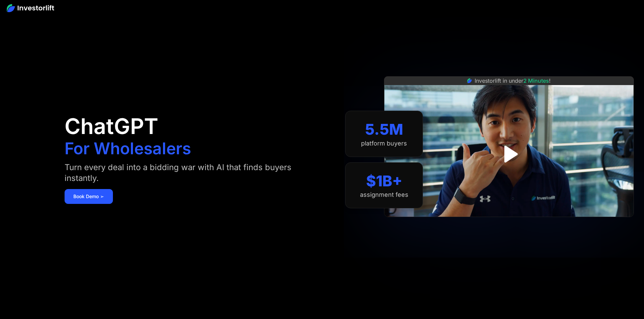 The width and height of the screenshot is (644, 319). I want to click on a: open lightbox, so click(509, 154).